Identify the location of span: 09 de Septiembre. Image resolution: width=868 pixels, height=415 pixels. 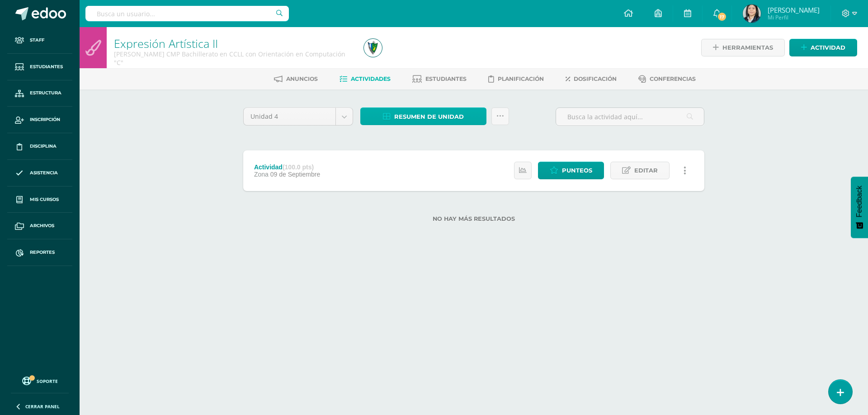
(295, 175).